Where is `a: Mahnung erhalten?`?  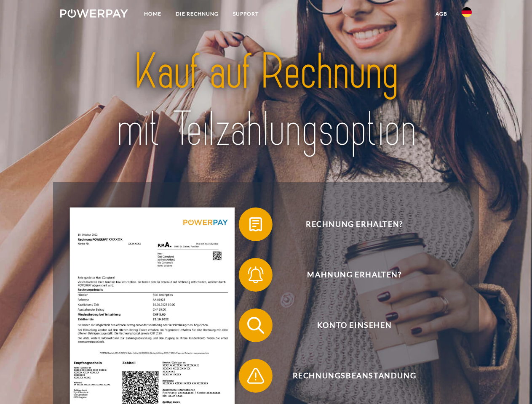
a: Mahnung erhalten? is located at coordinates (348, 275).